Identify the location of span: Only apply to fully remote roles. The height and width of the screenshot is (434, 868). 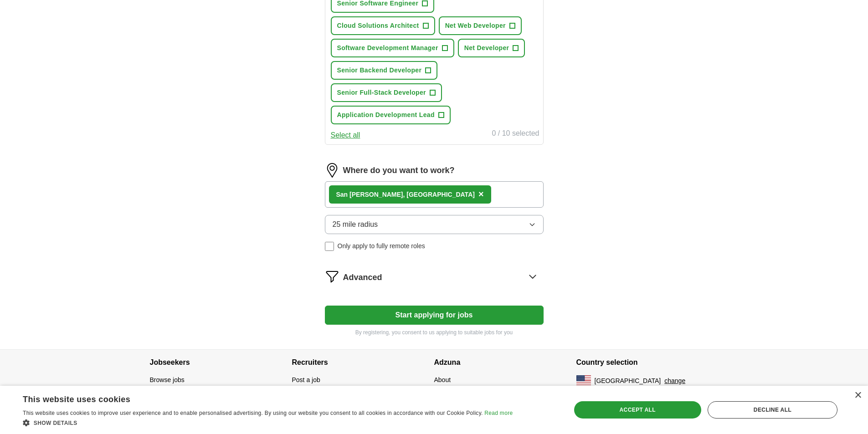
(381, 246).